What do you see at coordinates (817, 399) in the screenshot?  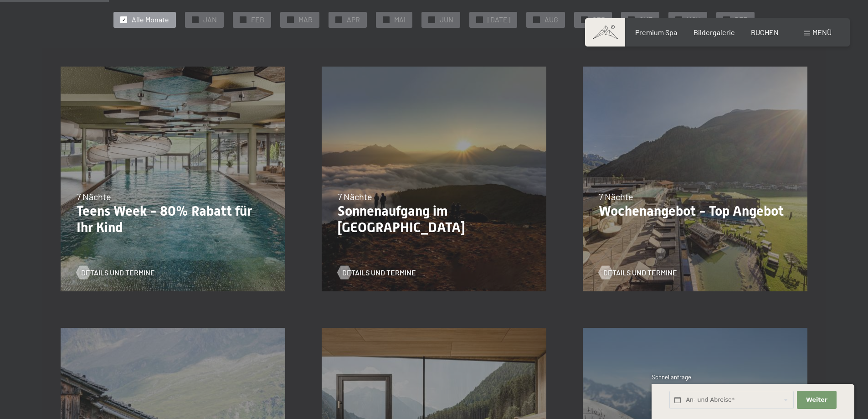 I see `span: Weiter` at bounding box center [817, 399].